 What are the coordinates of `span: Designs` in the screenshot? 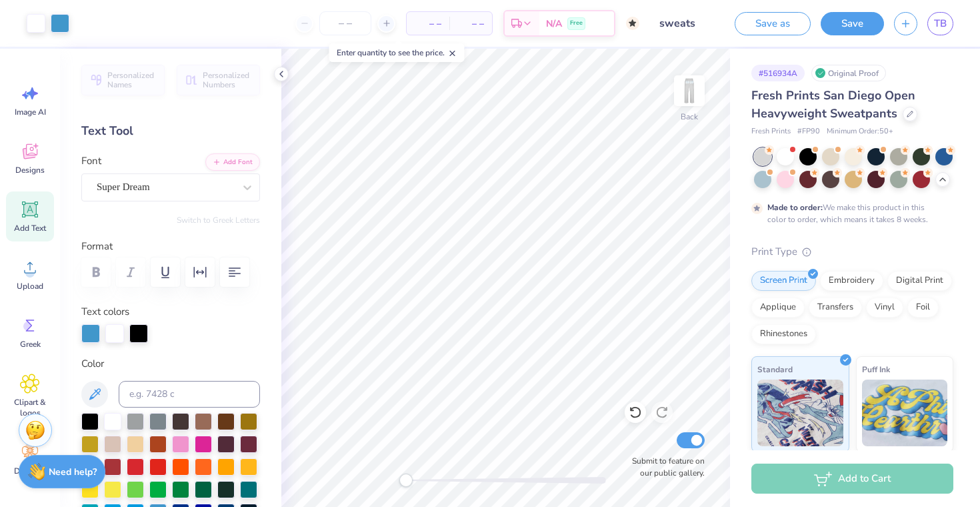 It's located at (30, 170).